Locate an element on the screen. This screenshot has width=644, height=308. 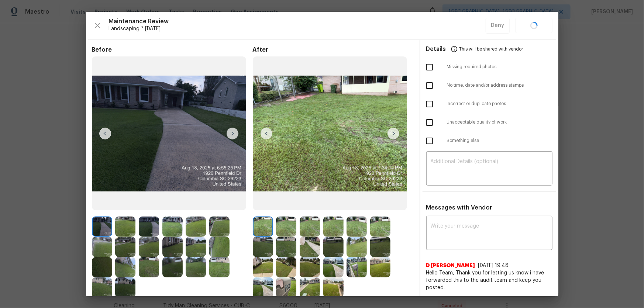
span: Details is located at coordinates (436, 49).